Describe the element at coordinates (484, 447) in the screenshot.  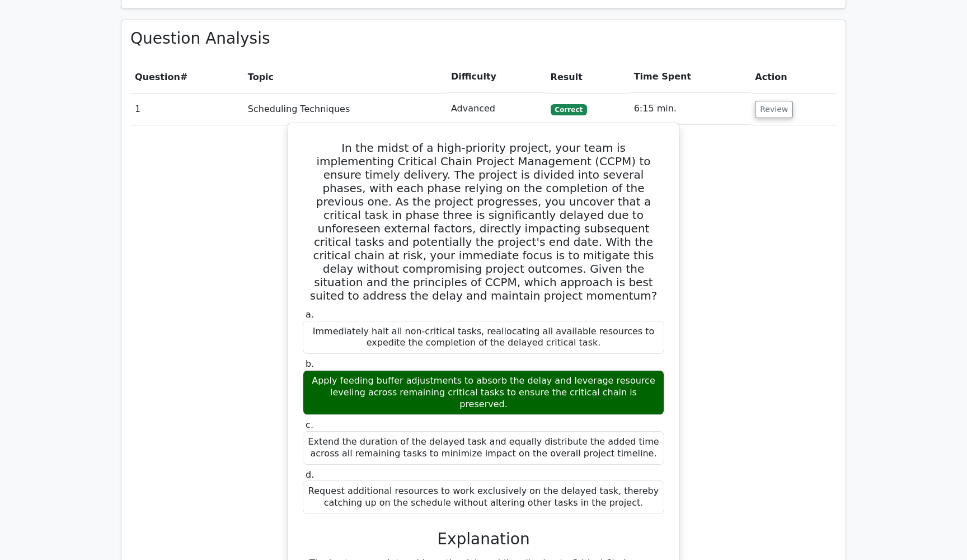
I see `div: Extend the duration of the delayed task and equally distribute the added time across all remainin...` at that location.